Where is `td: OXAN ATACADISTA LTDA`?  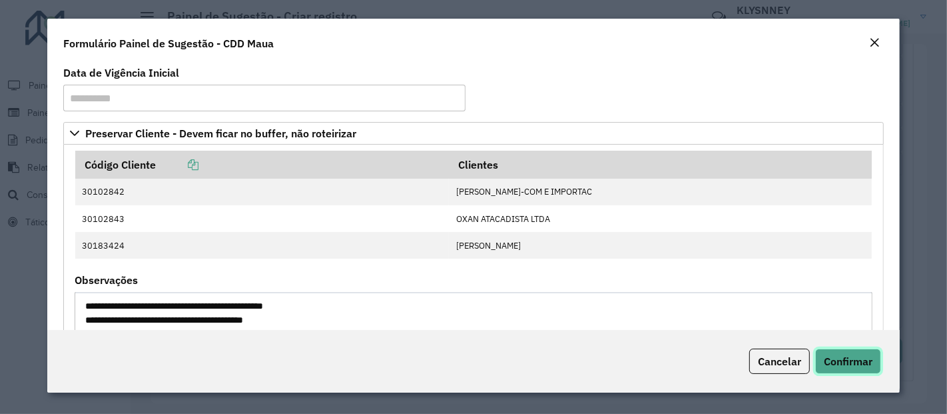
td: OXAN ATACADISTA LTDA is located at coordinates (660, 218).